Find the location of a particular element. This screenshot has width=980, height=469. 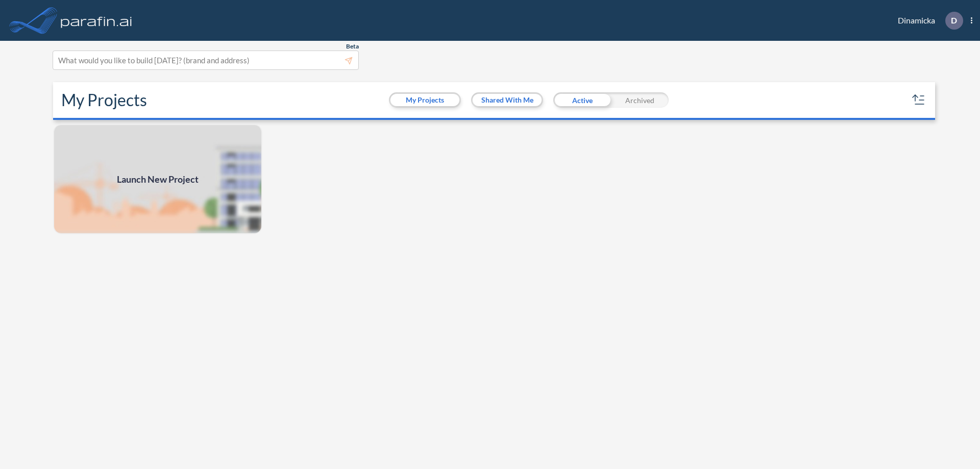

div: Archived is located at coordinates (640, 100).